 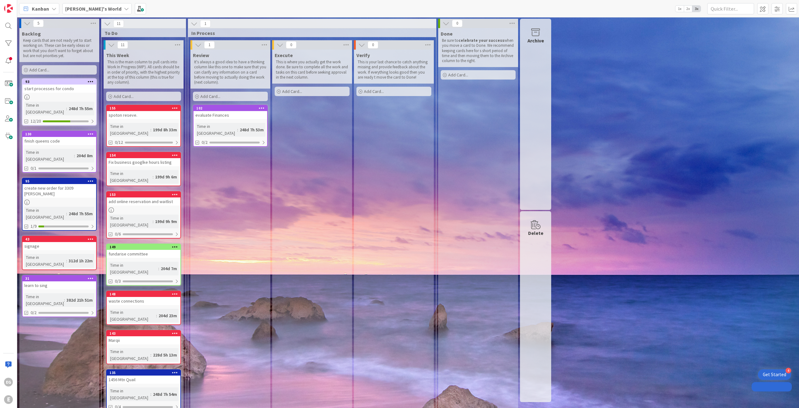 What do you see at coordinates (144, 341) in the screenshot?
I see `div: Marqii` at bounding box center [144, 341].